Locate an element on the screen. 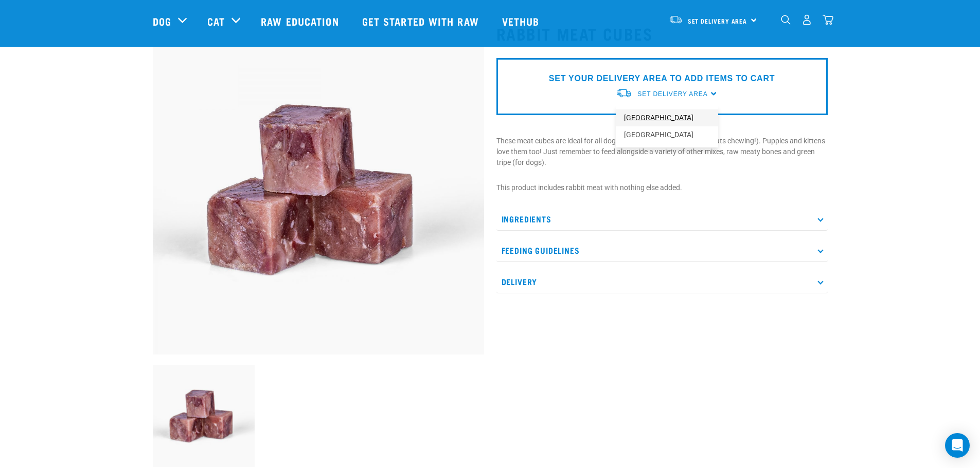 This screenshot has height=468, width=980. a: Dog is located at coordinates (162, 21).